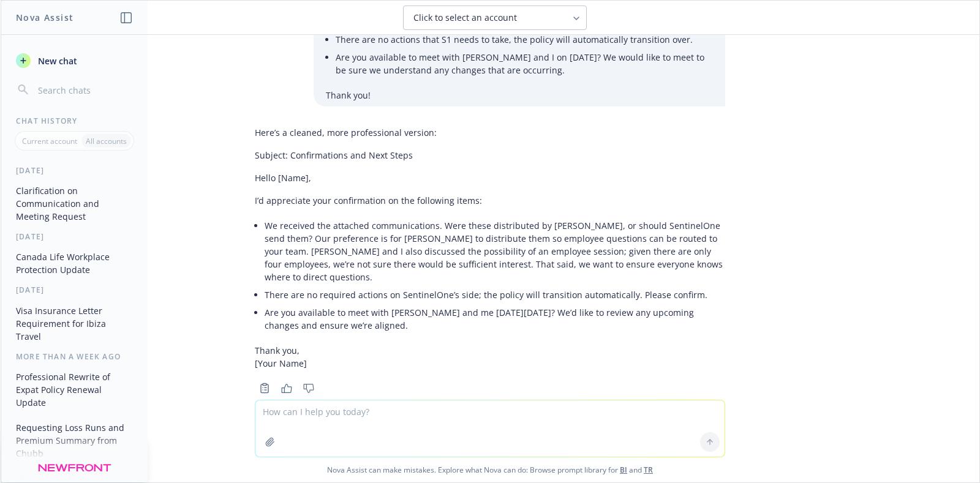  I want to click on li: There are no actions that S1 needs to take, the policy will automatically transition over., so click(524, 39).